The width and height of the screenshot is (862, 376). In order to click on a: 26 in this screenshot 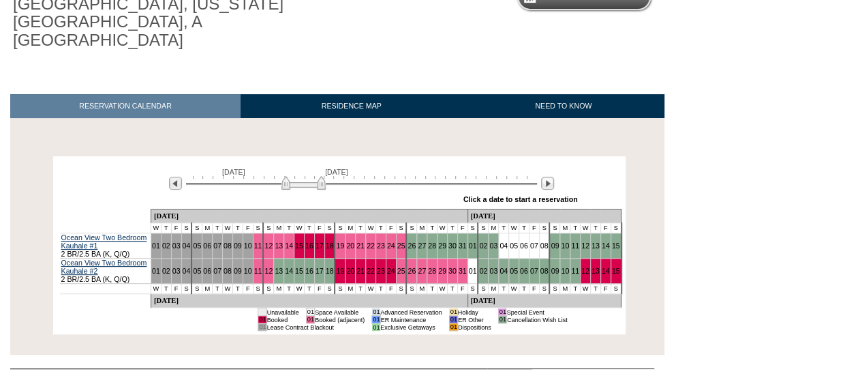, I will do `click(412, 245)`.